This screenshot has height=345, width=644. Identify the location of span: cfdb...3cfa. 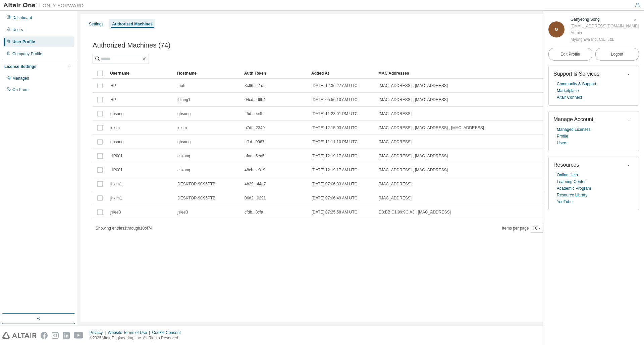
(254, 212).